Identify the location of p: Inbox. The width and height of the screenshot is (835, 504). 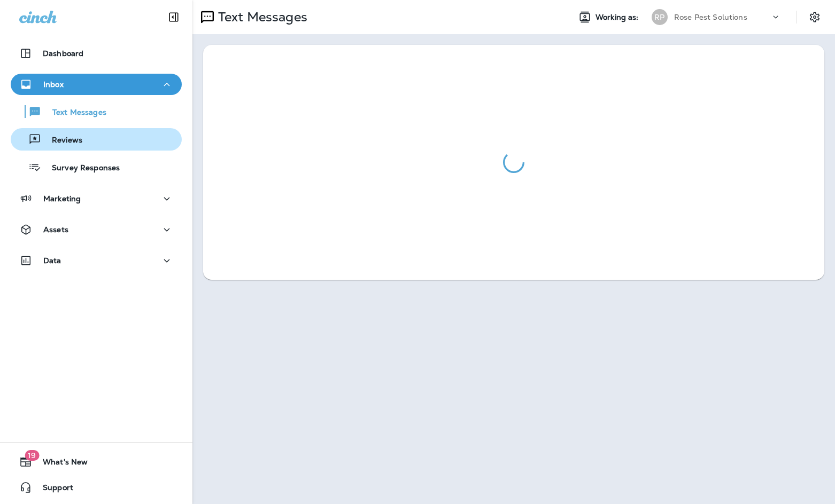
(53, 85).